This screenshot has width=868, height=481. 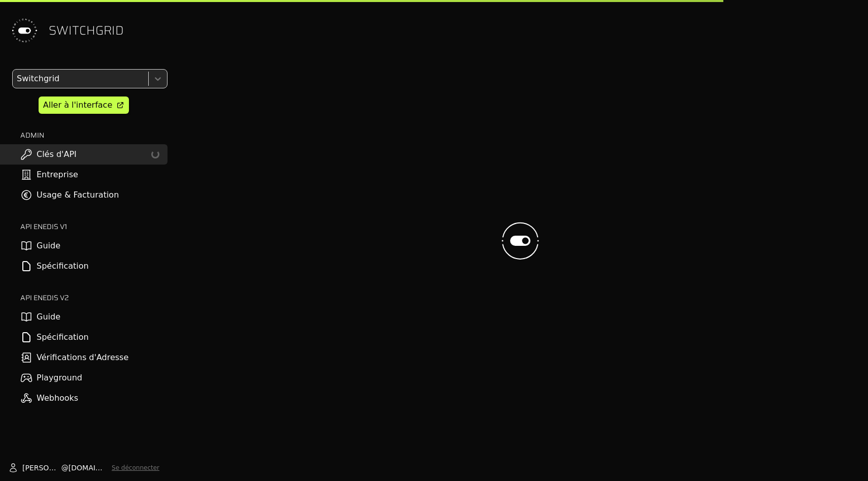 What do you see at coordinates (94, 298) in the screenshot?
I see `h2: API ENEDIS v2` at bounding box center [94, 298].